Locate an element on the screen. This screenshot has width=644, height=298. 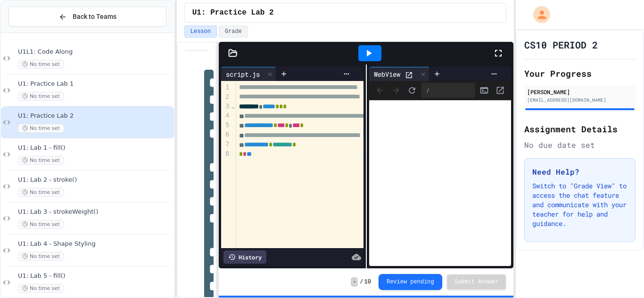
button: Refresh is located at coordinates (412, 91).